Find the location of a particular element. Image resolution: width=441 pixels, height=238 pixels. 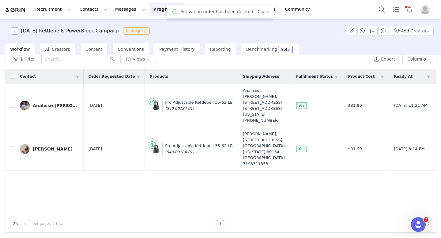

img: e7299cd4-8779-4b65-9655-5b25c0dba91f.jpg is located at coordinates (25, 149).